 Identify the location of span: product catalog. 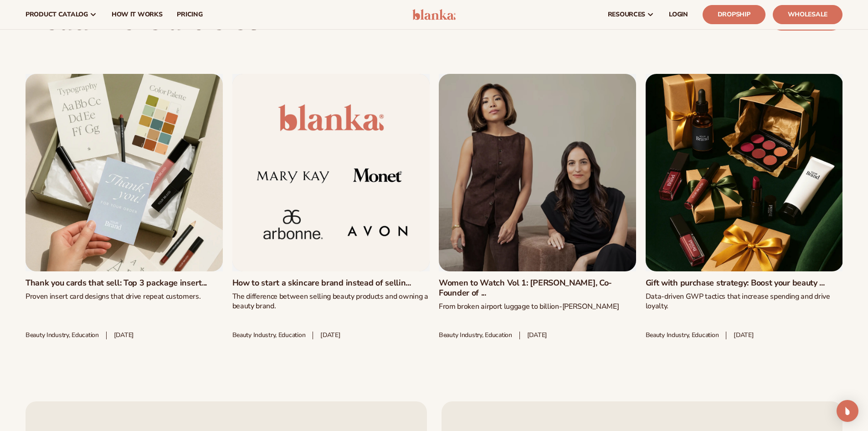
(57, 15).